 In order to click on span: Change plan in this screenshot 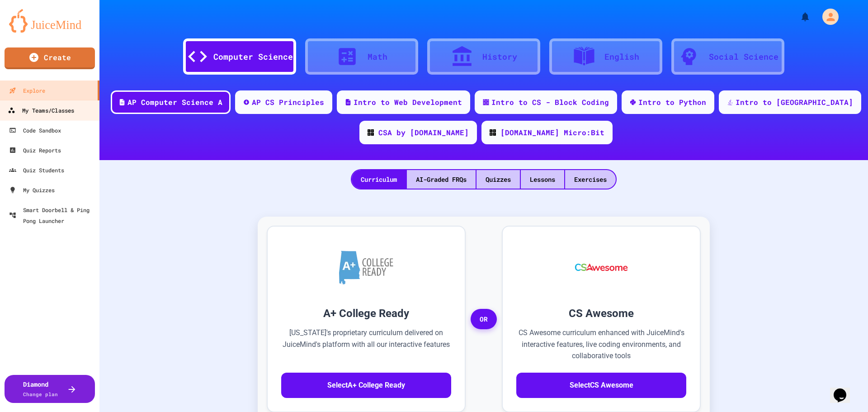, I will do `click(40, 393)`.